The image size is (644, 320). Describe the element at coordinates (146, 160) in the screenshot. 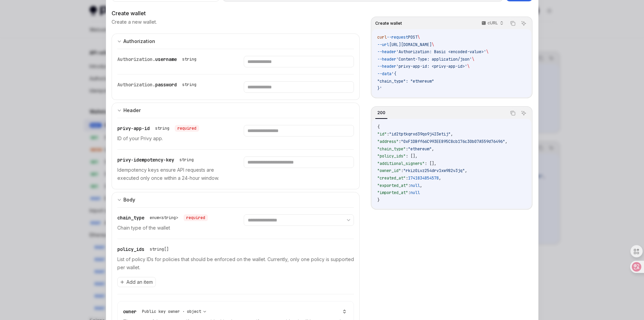

I see `span: privy-idempotency-key` at that location.